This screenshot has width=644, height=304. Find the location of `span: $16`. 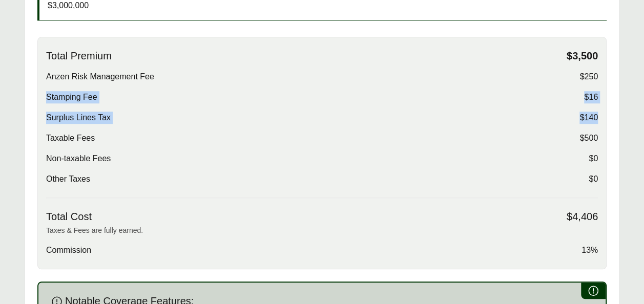

span: $16 is located at coordinates (591, 98).